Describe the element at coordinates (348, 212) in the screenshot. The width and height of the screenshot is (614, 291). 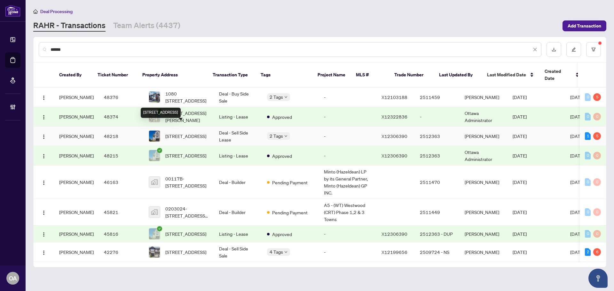
I see `td: A5 - (WT) Westwood (CRT) Phase 1,2 & 3 Towns` at that location.